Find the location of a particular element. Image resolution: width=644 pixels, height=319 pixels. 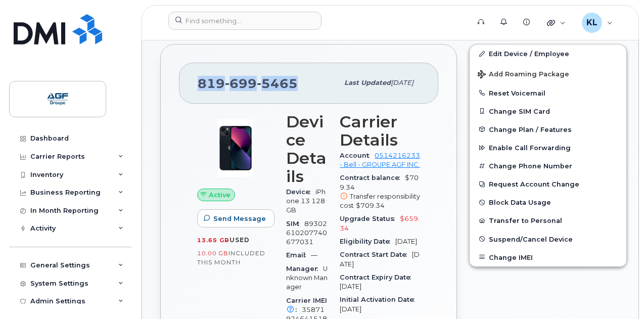

span: 10.00 GB is located at coordinates (213, 253).